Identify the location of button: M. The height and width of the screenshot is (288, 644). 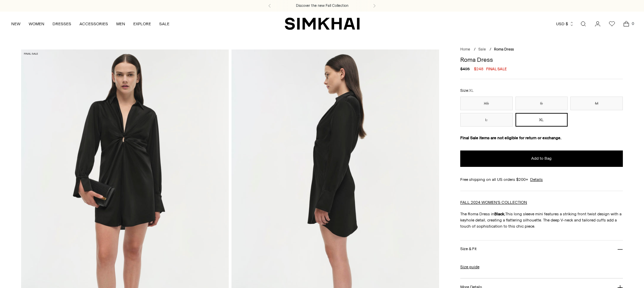
(597, 103).